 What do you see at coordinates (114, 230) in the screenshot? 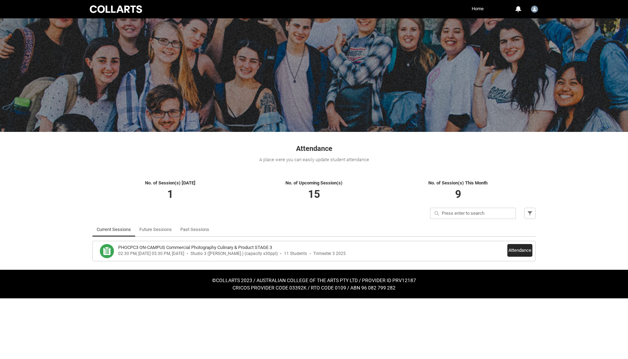
I see `a: Current Sessions` at bounding box center [114, 230].